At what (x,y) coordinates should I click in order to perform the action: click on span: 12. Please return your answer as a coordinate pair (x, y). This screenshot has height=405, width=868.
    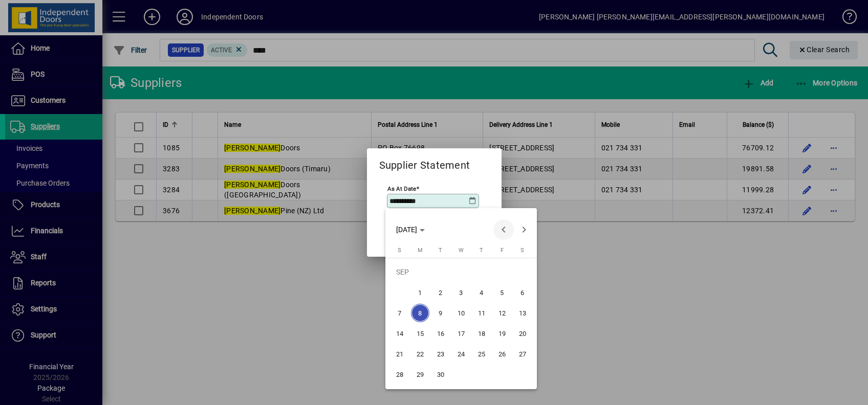
    Looking at the image, I should click on (503, 313).